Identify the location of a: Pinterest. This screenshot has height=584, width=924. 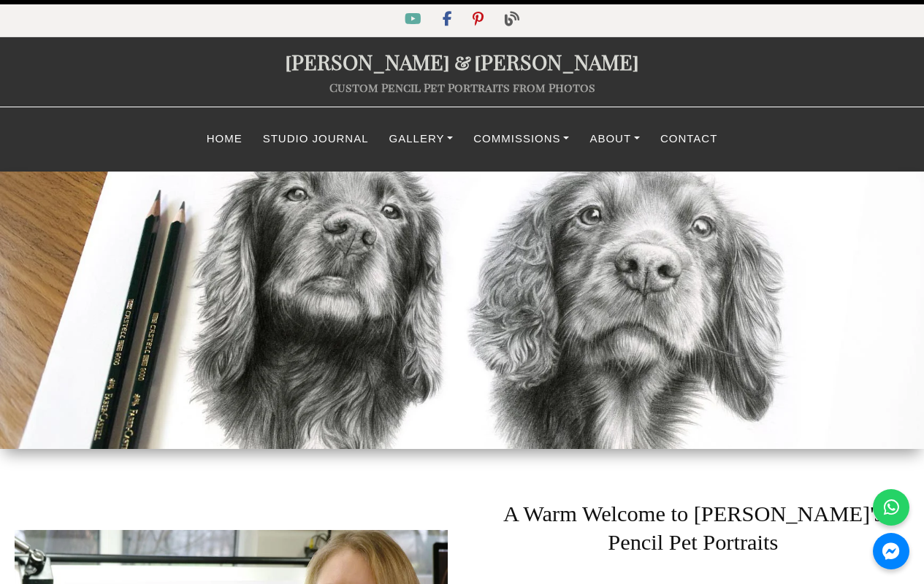
(479, 19).